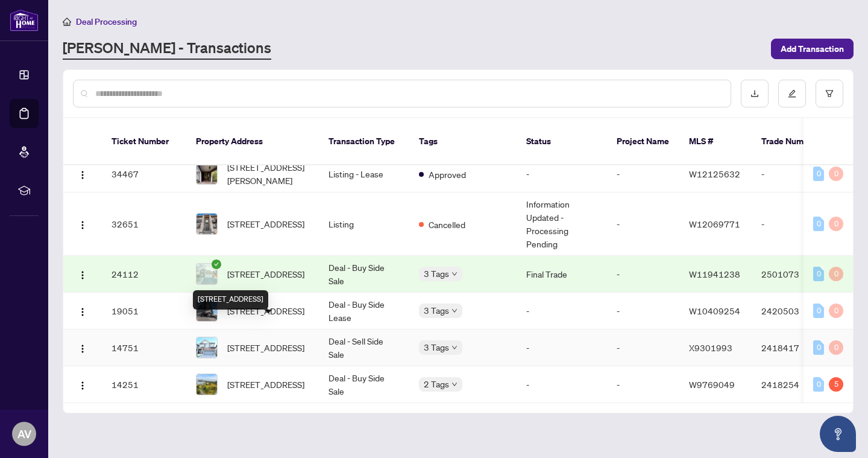 Image resolution: width=868 pixels, height=458 pixels. I want to click on th: MLS #, so click(716, 142).